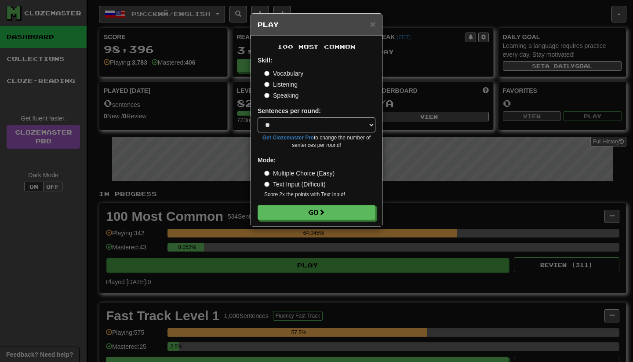 The image size is (633, 362). Describe the element at coordinates (320, 194) in the screenshot. I see `small: Score 2x the points with Text Input !` at that location.